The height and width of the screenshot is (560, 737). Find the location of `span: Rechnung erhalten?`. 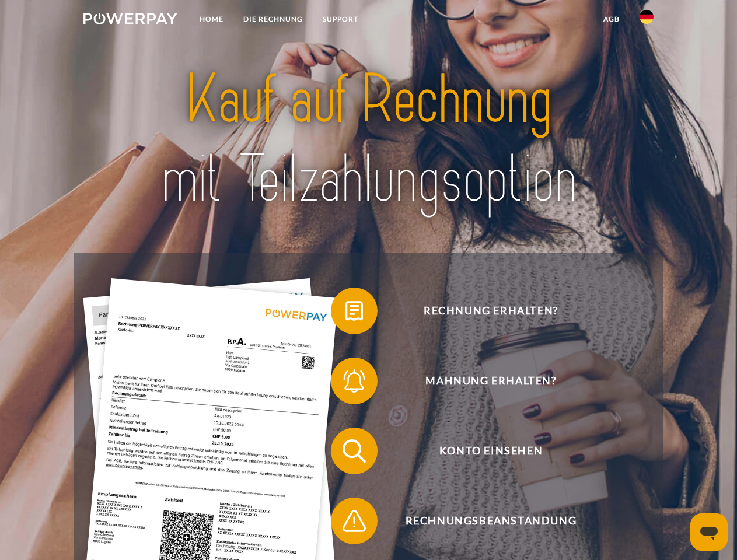

span: Rechnung erhalten? is located at coordinates (491, 310).